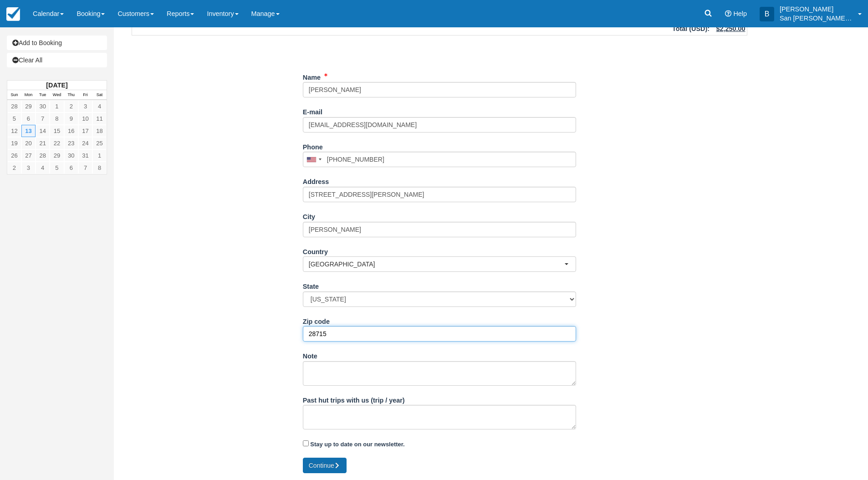  What do you see at coordinates (86, 130) in the screenshot?
I see `a: 17` at bounding box center [86, 130].